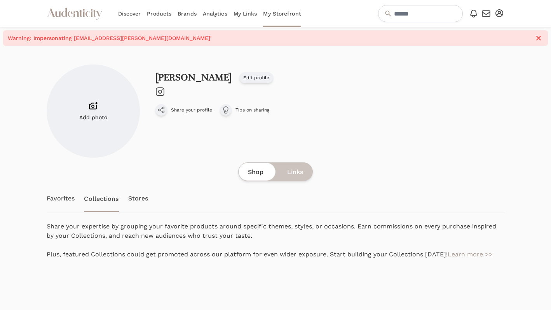 The width and height of the screenshot is (551, 310). I want to click on a: Favorites, so click(61, 199).